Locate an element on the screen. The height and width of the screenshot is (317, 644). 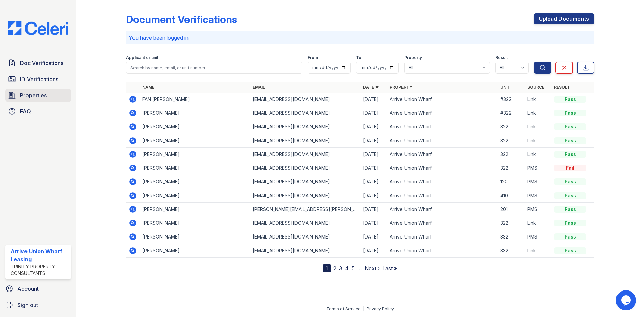
a: Account is located at coordinates (38, 288).